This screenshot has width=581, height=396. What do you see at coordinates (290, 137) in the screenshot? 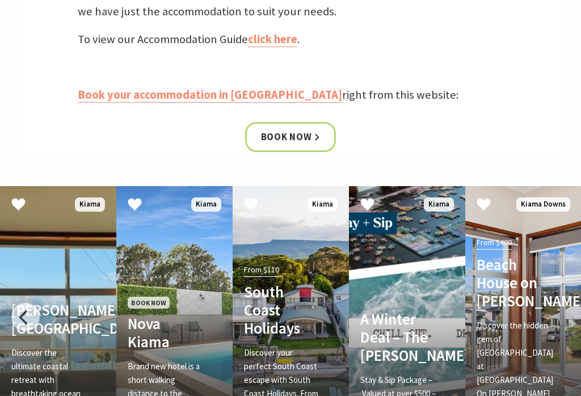
I see `a: Book now` at bounding box center [290, 137].